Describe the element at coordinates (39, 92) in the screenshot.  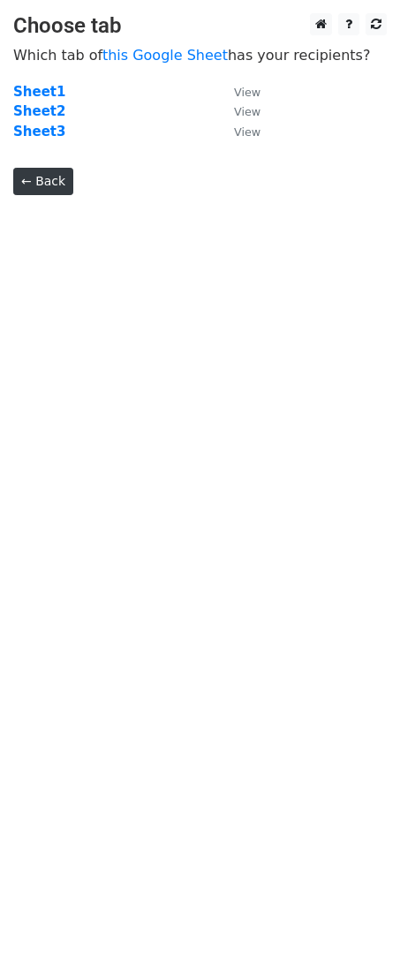
I see `a: Sheet1` at that location.